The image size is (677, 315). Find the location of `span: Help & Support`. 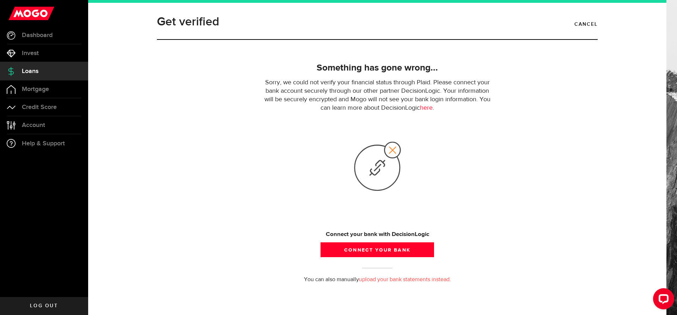

span: Help & Support is located at coordinates (43, 143).